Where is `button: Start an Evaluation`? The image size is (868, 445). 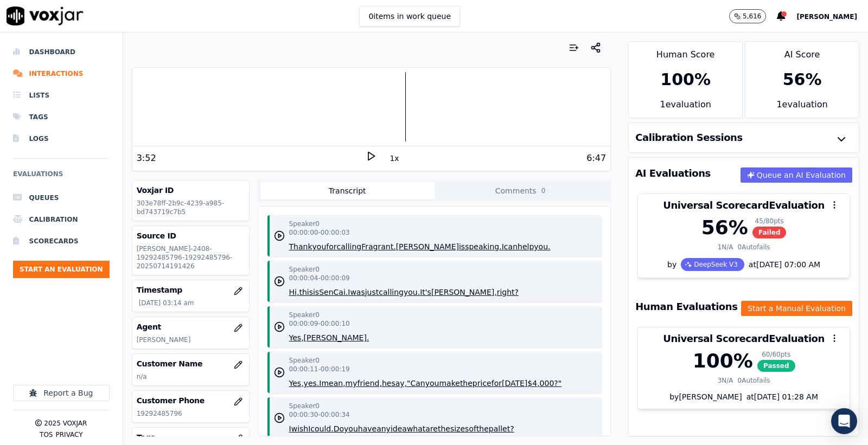
button: Start an Evaluation is located at coordinates (62, 269).